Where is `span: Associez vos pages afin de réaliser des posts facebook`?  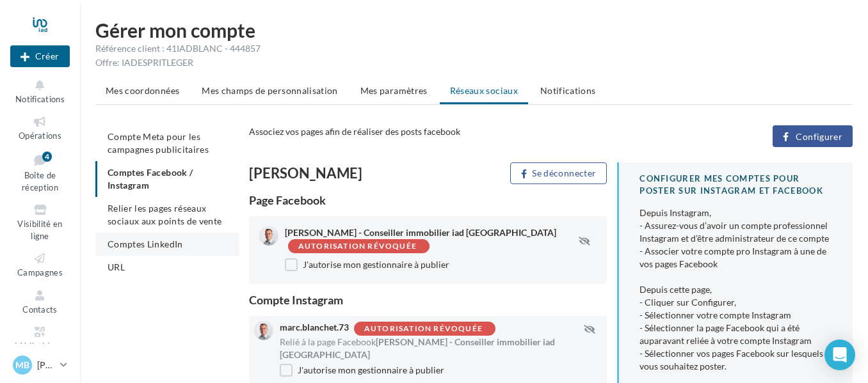
span: Associez vos pages afin de réaliser des posts facebook is located at coordinates (355, 131).